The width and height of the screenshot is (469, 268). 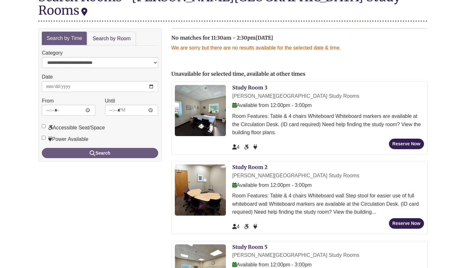 I want to click on input: Power Available, so click(x=44, y=138).